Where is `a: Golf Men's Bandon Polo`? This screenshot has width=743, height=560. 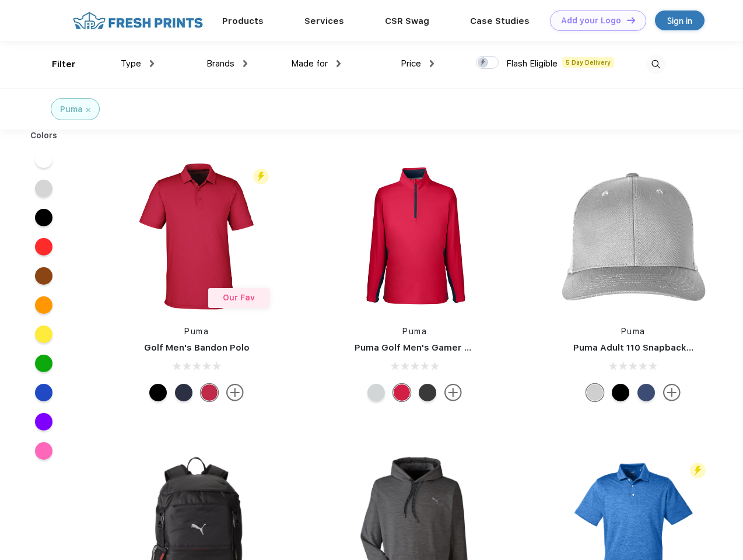 a: Golf Men's Bandon Polo is located at coordinates (197, 348).